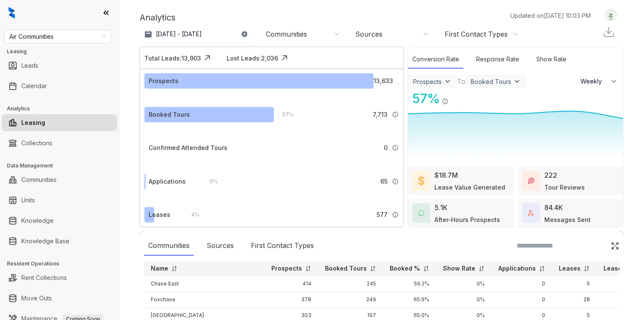 The image size is (644, 320). I want to click on div: Total Leads: 13,903, so click(173, 58).